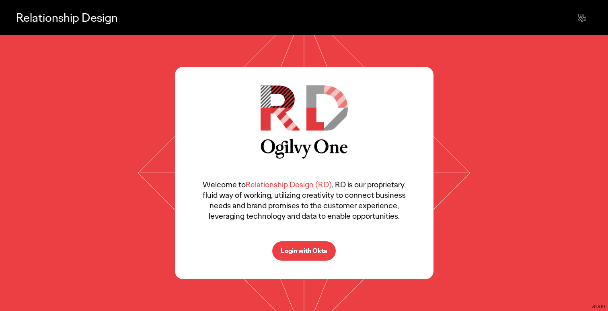 Image resolution: width=608 pixels, height=311 pixels. I want to click on button: Login with Okta, so click(304, 251).